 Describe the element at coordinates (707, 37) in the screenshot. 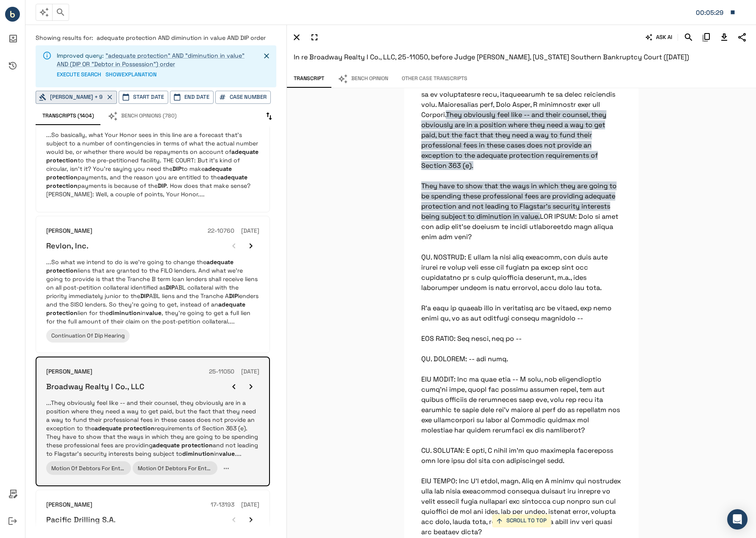

I see `button: Copy Citation` at that location.